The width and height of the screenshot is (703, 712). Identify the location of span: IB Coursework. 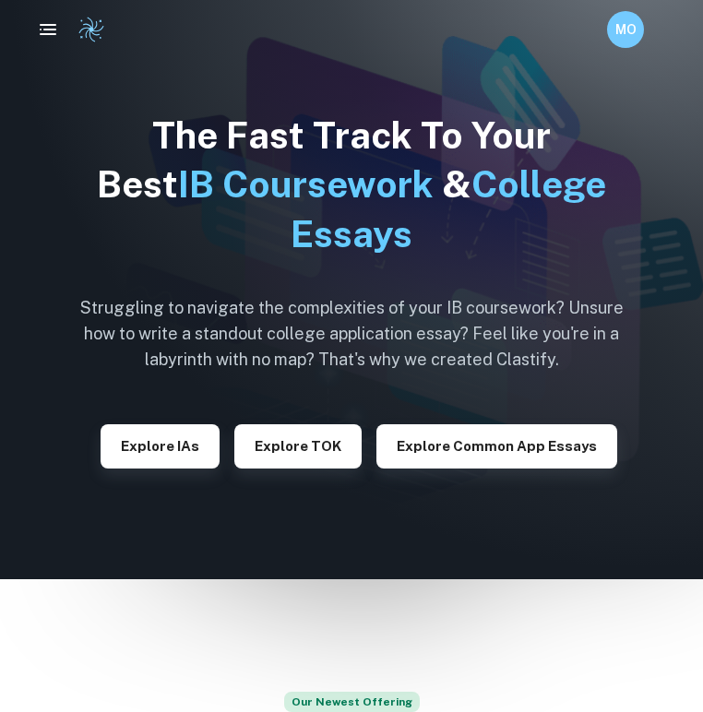
(305, 183).